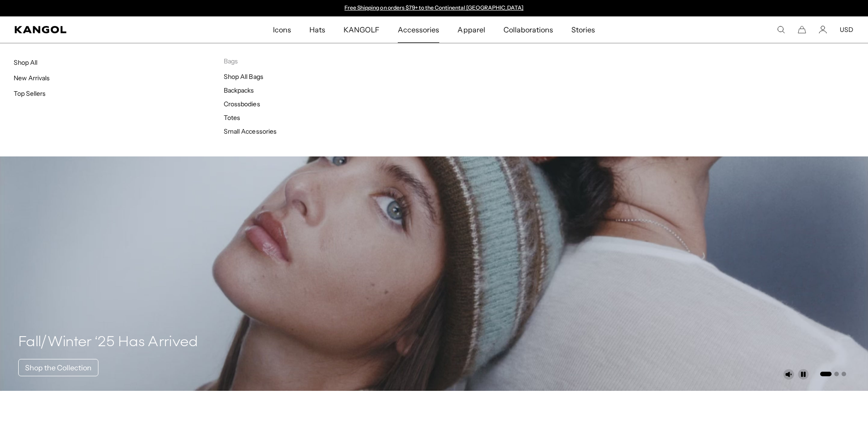 The height and width of the screenshot is (431, 868). I want to click on a: Small Accessories, so click(250, 131).